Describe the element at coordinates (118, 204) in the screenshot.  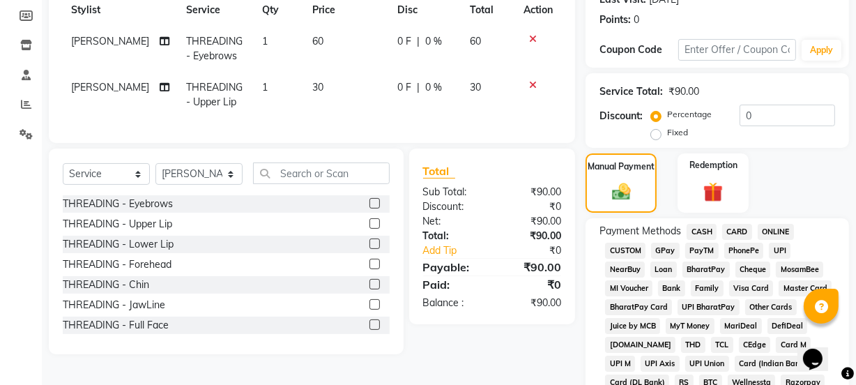
I see `div: THREADING - Eyebrows` at that location.